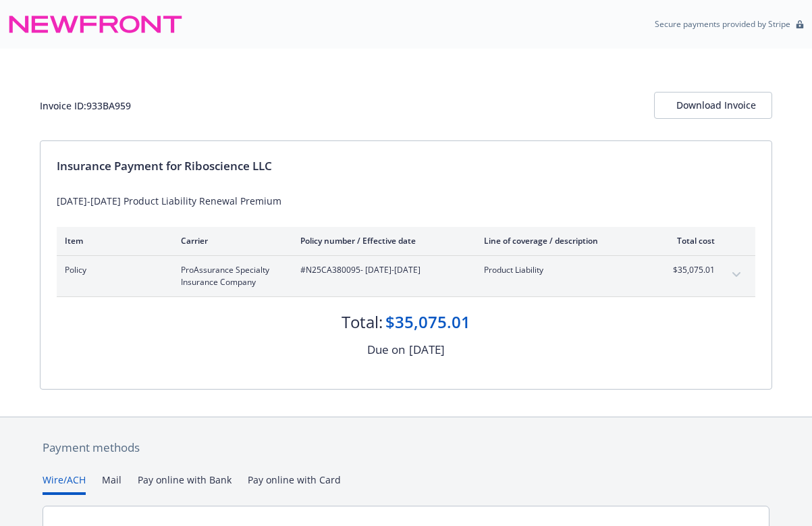 Image resolution: width=812 pixels, height=526 pixels. What do you see at coordinates (562, 240) in the screenshot?
I see `div: Line of coverage / description` at bounding box center [562, 240].